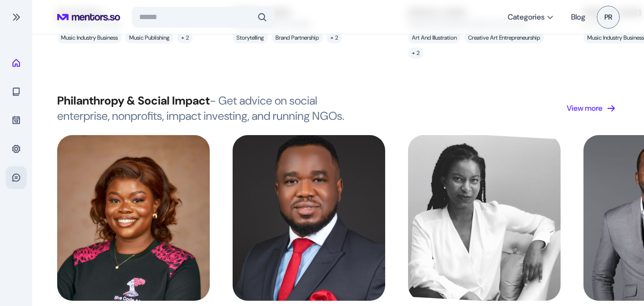  I want to click on p: Storytelling, so click(251, 38).